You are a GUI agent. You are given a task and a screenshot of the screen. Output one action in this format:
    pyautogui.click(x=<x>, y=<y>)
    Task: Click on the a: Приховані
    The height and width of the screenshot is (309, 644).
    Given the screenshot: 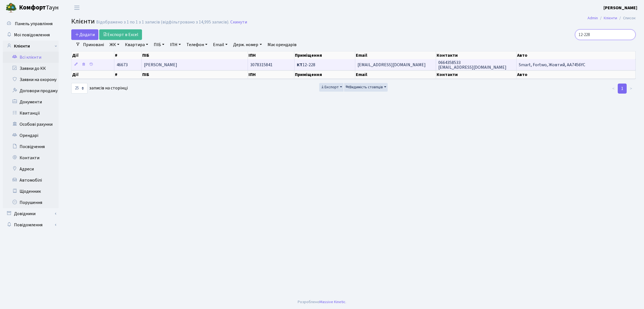 What is the action you would take?
    pyautogui.click(x=93, y=45)
    